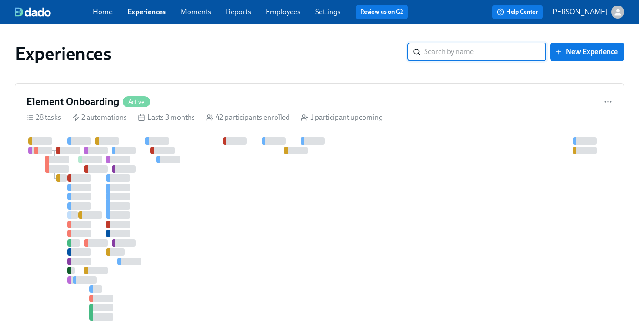 The height and width of the screenshot is (322, 639). What do you see at coordinates (248, 118) in the screenshot?
I see `div: 42 participants enrolled` at bounding box center [248, 118].